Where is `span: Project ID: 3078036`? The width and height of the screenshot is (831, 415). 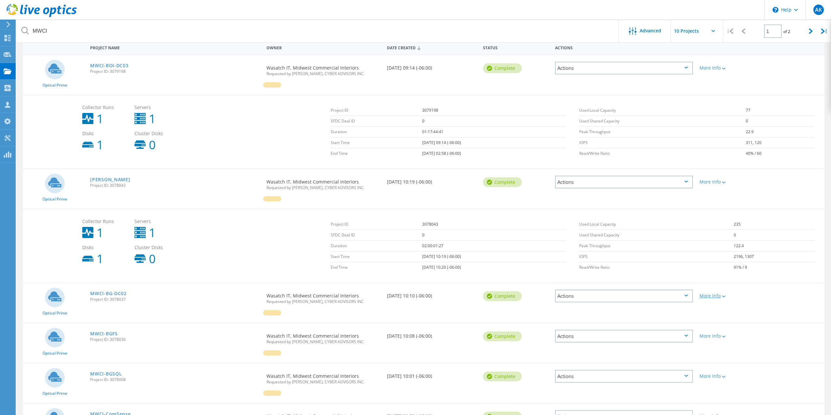
span: Project ID: 3078036 is located at coordinates (175, 340).